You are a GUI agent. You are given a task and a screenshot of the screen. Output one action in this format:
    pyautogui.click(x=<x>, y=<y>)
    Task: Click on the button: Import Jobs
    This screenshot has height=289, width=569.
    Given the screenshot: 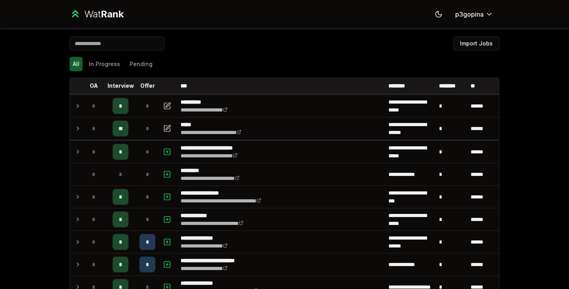 What is the action you would take?
    pyautogui.click(x=476, y=43)
    